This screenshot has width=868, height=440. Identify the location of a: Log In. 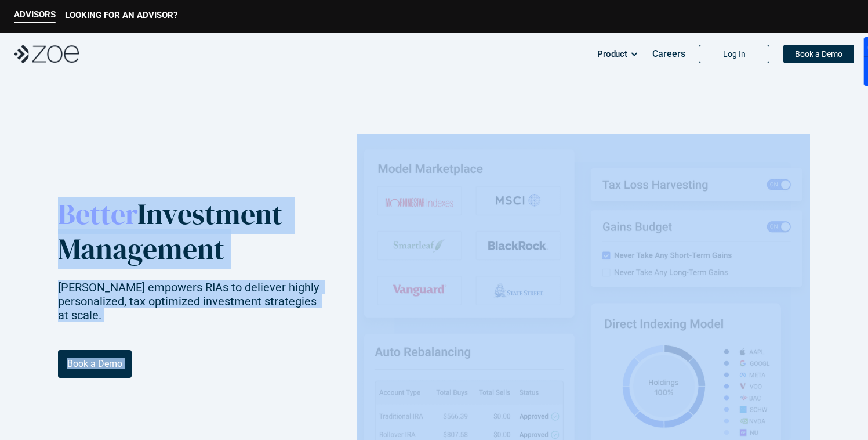
(734, 54).